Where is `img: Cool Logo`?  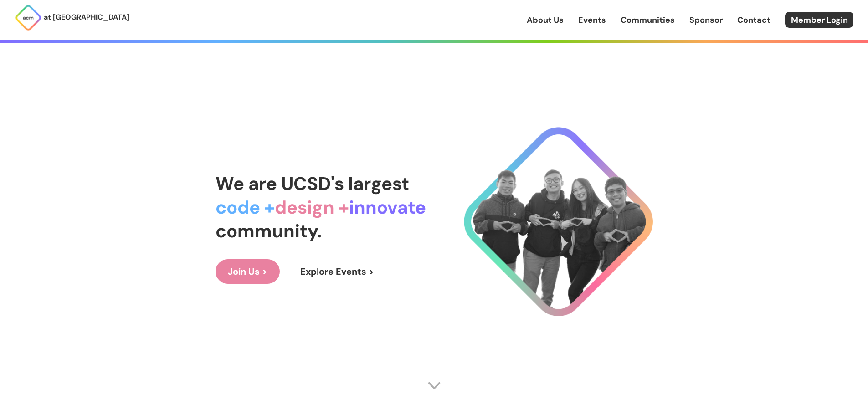 img: Cool Logo is located at coordinates (558, 222).